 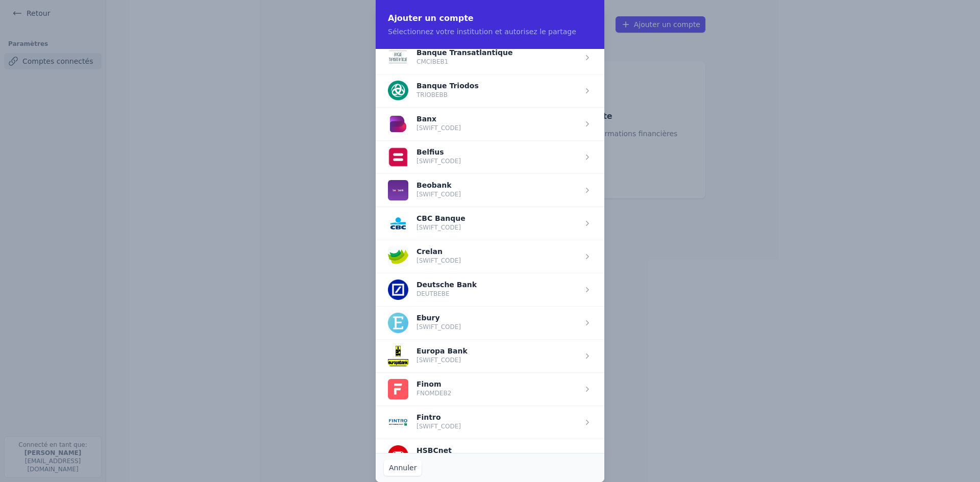 I want to click on p: Beobank, so click(x=438, y=185).